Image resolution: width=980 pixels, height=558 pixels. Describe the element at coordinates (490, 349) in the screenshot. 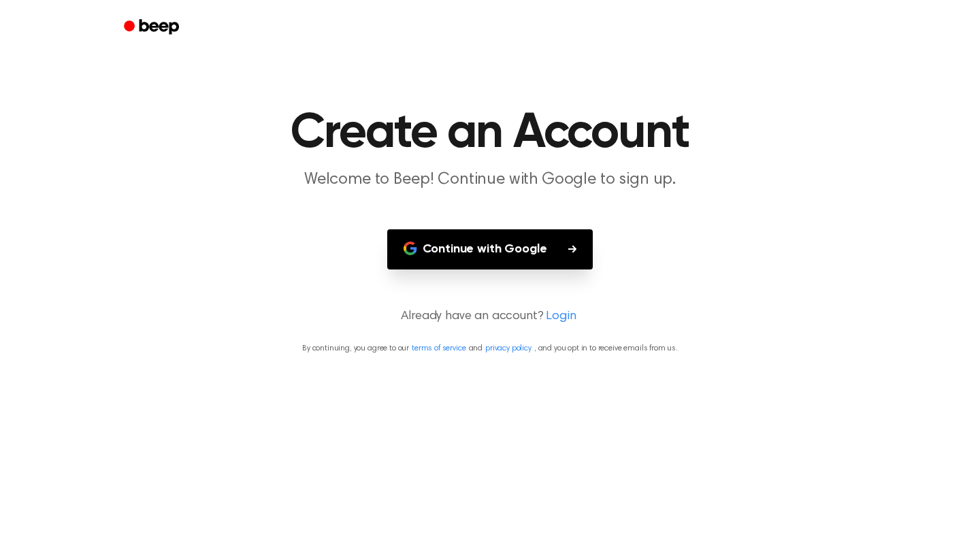

I see `p: By continuing, you agree to our and , and you opt in to receive emails from us.` at that location.